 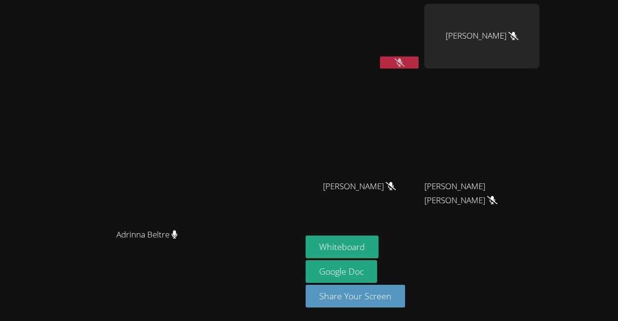 I want to click on button: Whiteboard, so click(x=342, y=247).